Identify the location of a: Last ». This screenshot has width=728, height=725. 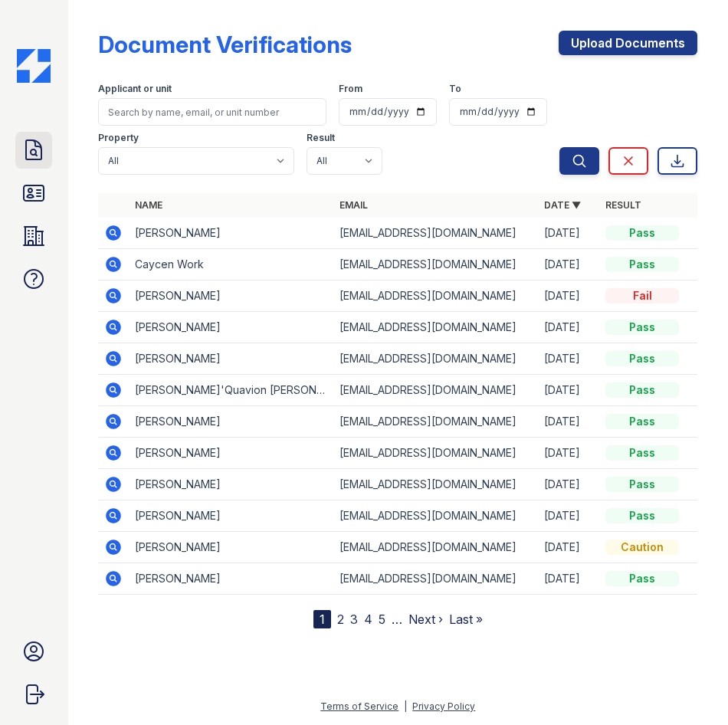
(466, 619).